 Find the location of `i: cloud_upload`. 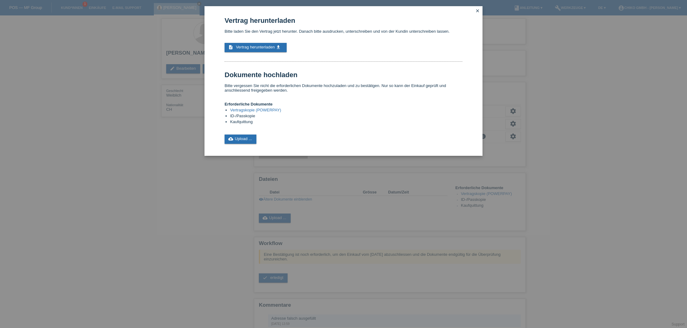

i: cloud_upload is located at coordinates (231, 139).